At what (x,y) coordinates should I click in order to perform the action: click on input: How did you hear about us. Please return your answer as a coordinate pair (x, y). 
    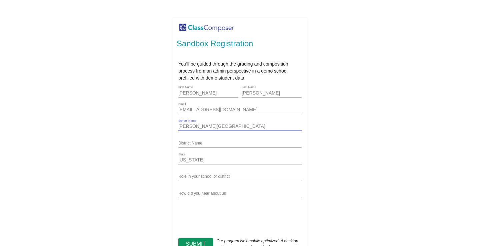
    Looking at the image, I should click on (240, 194).